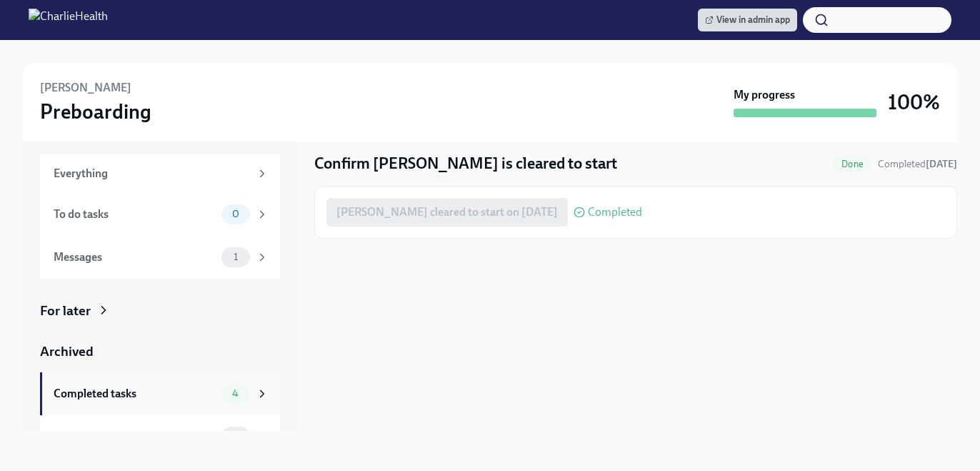 Image resolution: width=980 pixels, height=471 pixels. I want to click on a: View in admin app, so click(746, 20).